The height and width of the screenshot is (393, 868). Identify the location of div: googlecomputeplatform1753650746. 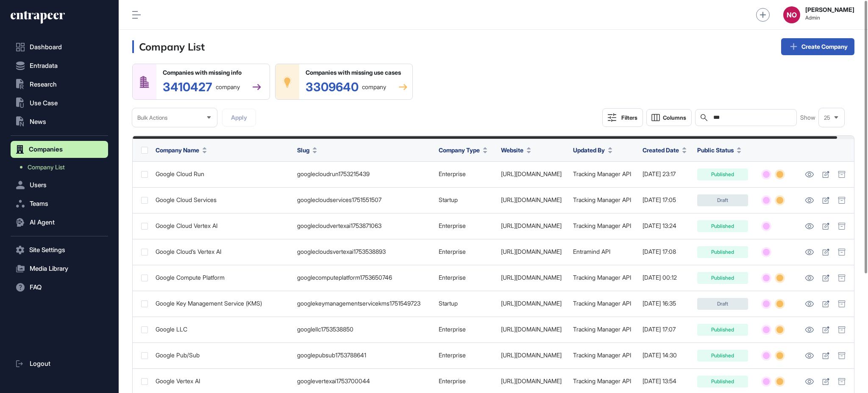
(364, 278).